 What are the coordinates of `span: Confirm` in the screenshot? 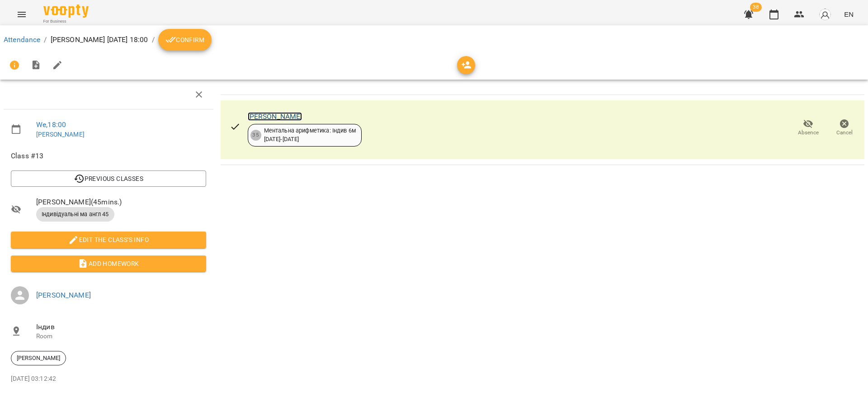 It's located at (185, 40).